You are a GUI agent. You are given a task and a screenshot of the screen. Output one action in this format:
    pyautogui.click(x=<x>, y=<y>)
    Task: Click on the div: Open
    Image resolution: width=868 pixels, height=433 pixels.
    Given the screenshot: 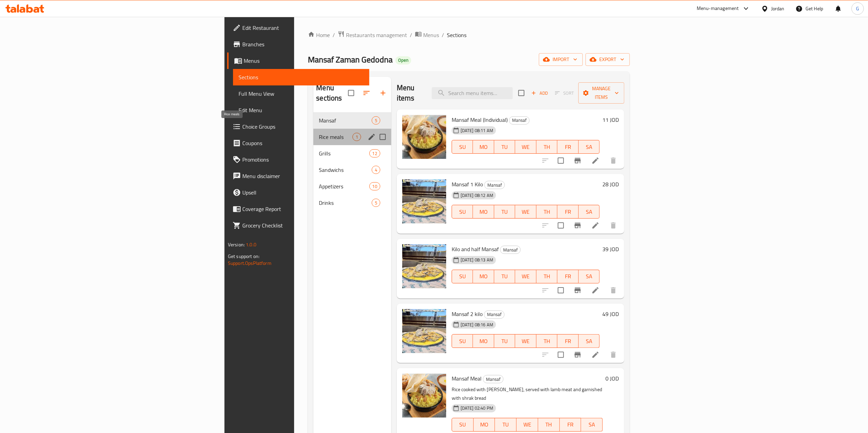 What is the action you would take?
    pyautogui.click(x=404, y=60)
    